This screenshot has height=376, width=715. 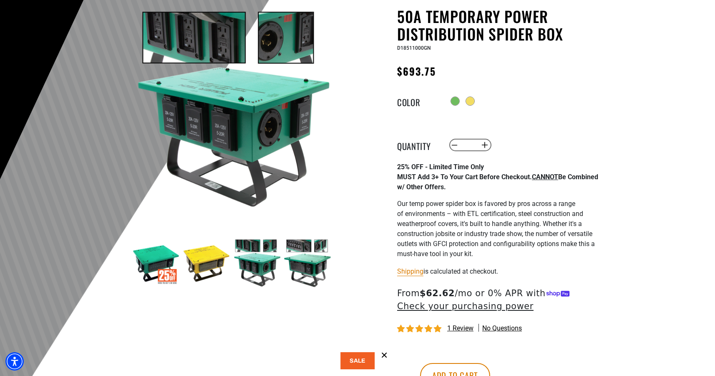 What do you see at coordinates (460, 328) in the screenshot?
I see `span: 1 review` at bounding box center [460, 328].